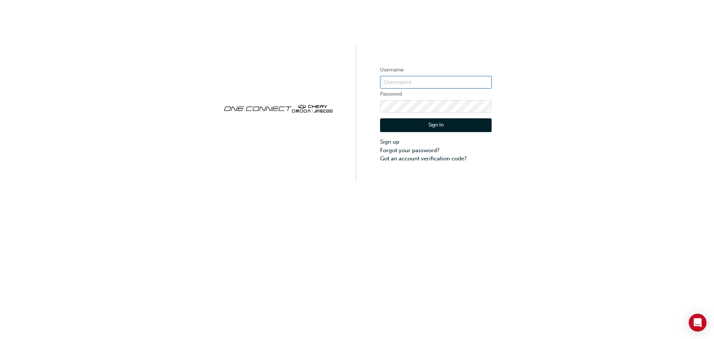 The image size is (714, 339). Describe the element at coordinates (436, 82) in the screenshot. I see `input: Username` at that location.